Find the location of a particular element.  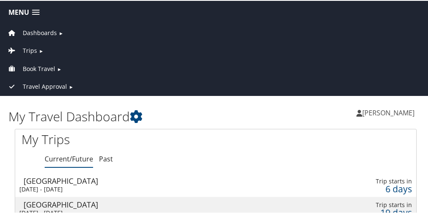

h1: My Trips is located at coordinates (116, 138).